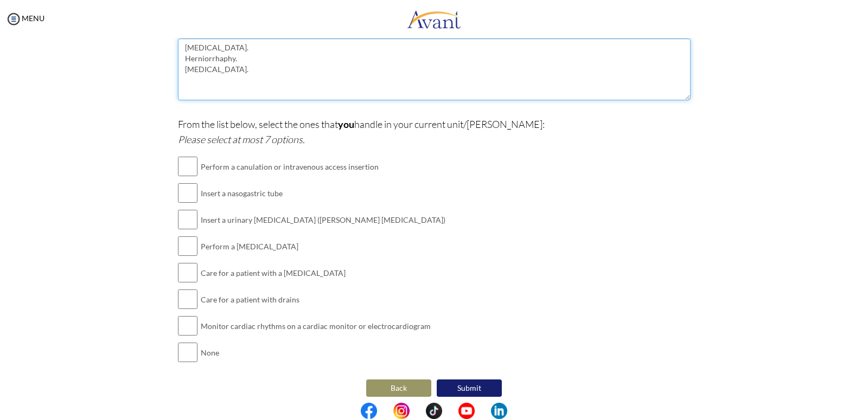 Image resolution: width=868 pixels, height=419 pixels. What do you see at coordinates (323, 167) in the screenshot?
I see `td: Perform a canulation or intravenous access insertion` at bounding box center [323, 167].